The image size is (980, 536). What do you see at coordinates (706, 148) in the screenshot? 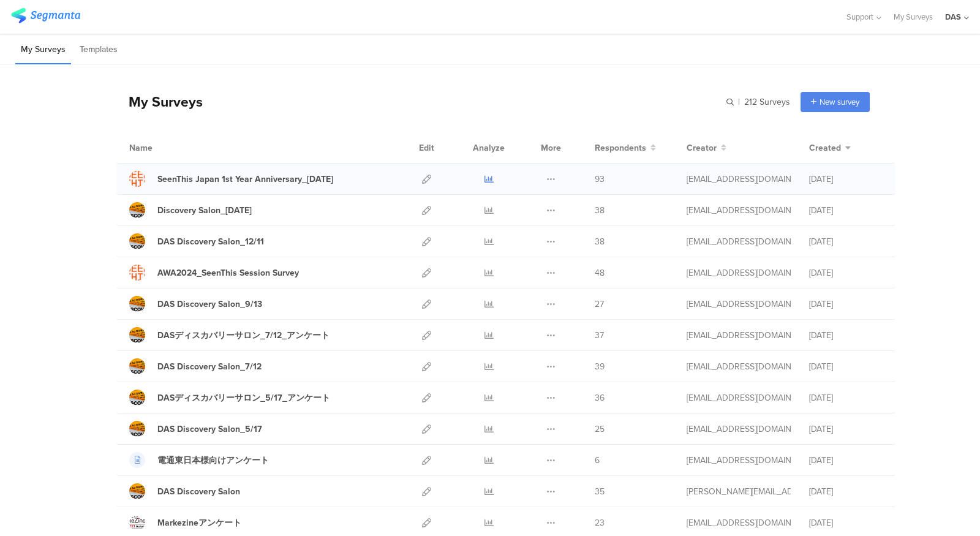
I see `button: Creator` at bounding box center [706, 148].